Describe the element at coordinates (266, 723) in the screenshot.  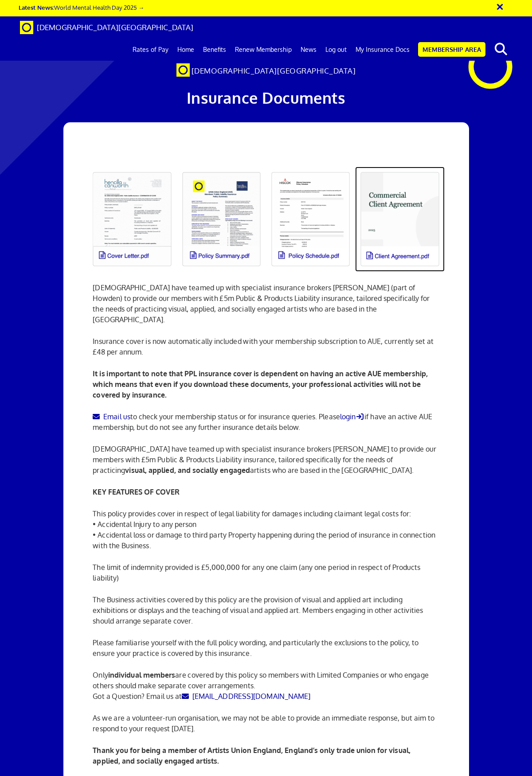
I see `p: As we are a volunteer-run organisation, we may not be able to provide an immediate response, but ...` at that location.